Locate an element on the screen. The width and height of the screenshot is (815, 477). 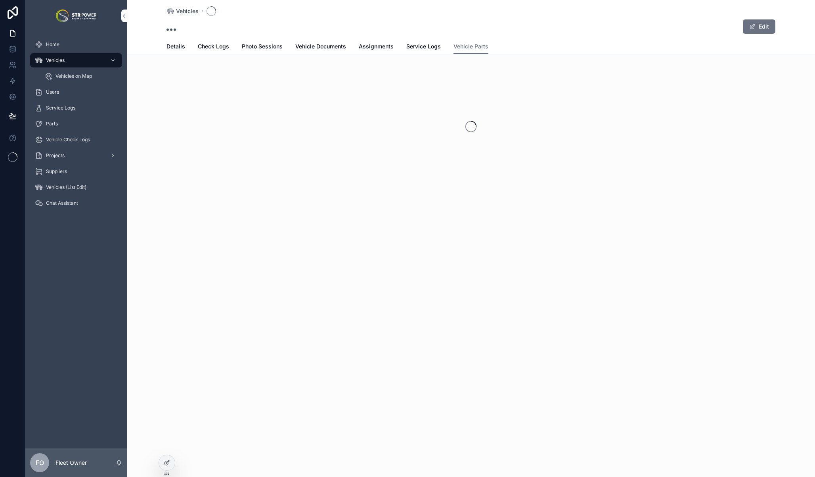
a: Check Logs is located at coordinates (213, 47).